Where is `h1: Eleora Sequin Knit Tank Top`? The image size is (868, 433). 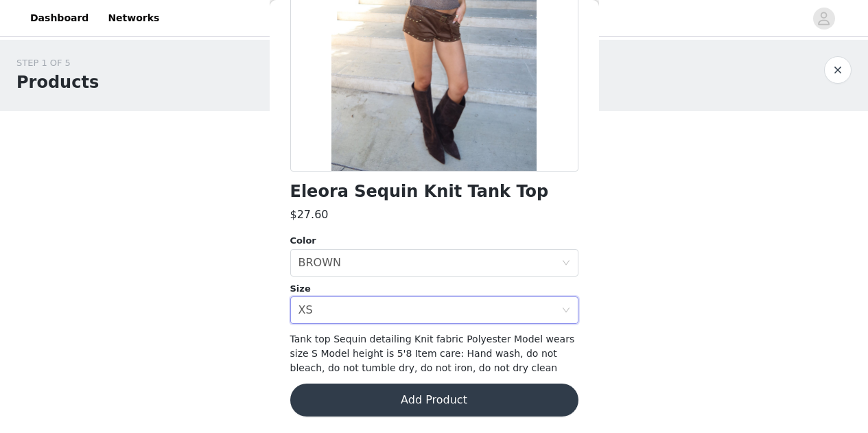 h1: Eleora Sequin Knit Tank Top is located at coordinates (419, 192).